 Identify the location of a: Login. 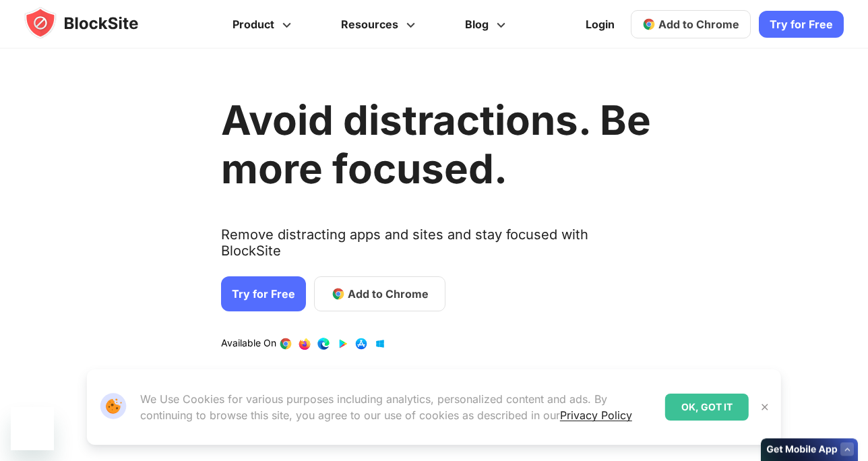
(600, 24).